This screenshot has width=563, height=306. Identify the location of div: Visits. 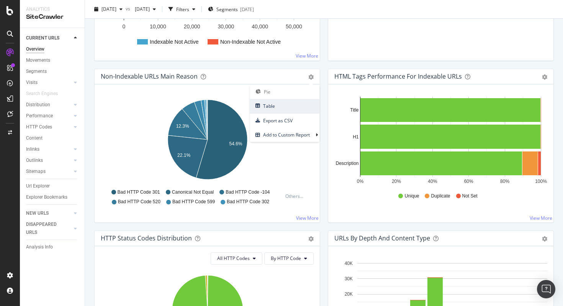
(32, 82).